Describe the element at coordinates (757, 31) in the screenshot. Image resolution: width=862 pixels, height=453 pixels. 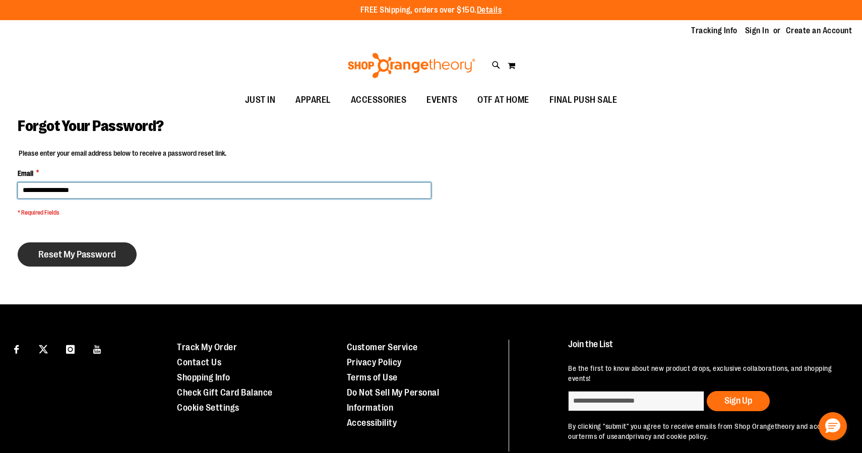
I see `a: Sign In` at that location.